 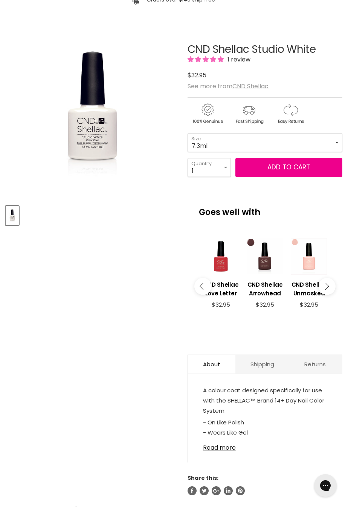 What do you see at coordinates (315, 364) in the screenshot?
I see `a: Returns` at bounding box center [315, 364].